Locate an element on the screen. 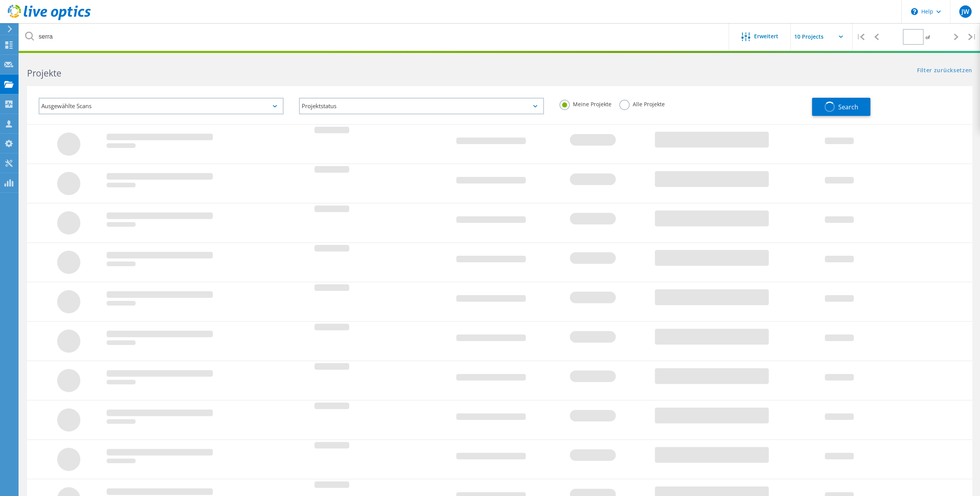  span: Search is located at coordinates (848, 107).